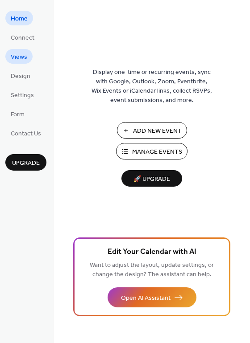  What do you see at coordinates (17, 114) in the screenshot?
I see `a: Form` at bounding box center [17, 114].